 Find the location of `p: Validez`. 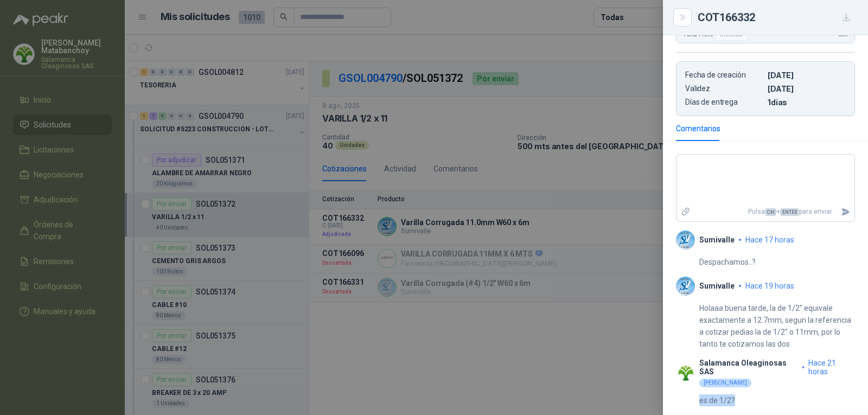

p: Validez is located at coordinates (724, 88).